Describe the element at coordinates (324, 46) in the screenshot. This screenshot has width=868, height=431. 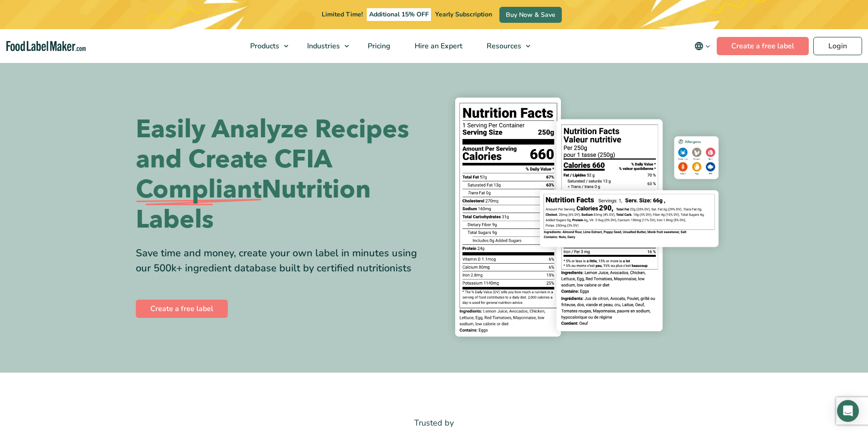
I see `a: Industries` at that location.